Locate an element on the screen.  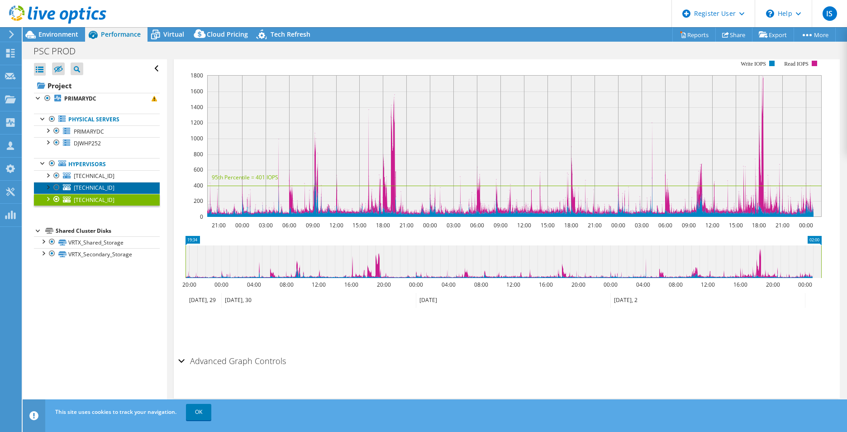
a: Export is located at coordinates (773, 34).